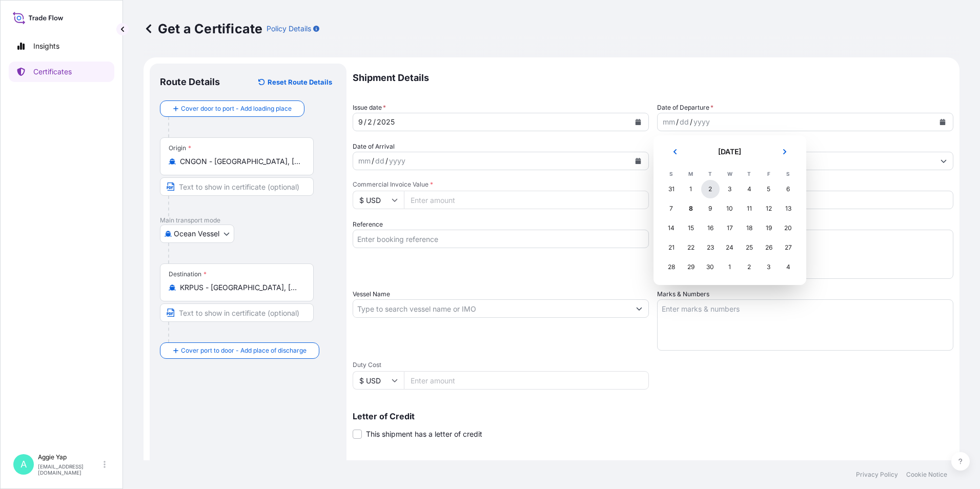 The image size is (980, 489). What do you see at coordinates (710, 189) in the screenshot?
I see `div: Tuesday, September 2, 2025` at bounding box center [710, 189].